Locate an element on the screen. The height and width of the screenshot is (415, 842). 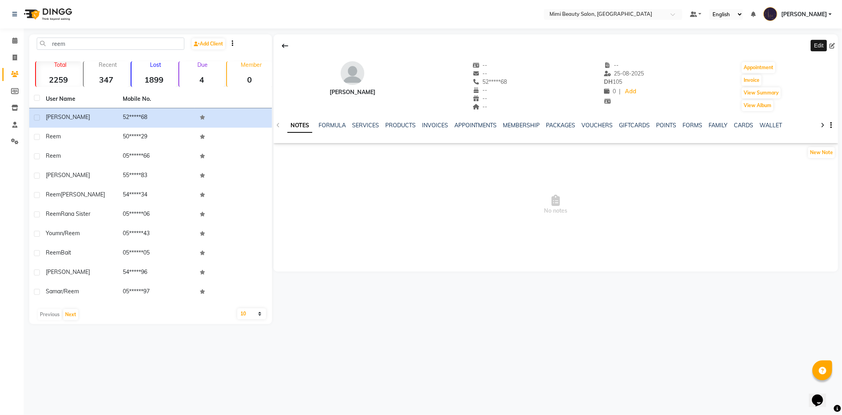
p: Due is located at coordinates (203, 65).